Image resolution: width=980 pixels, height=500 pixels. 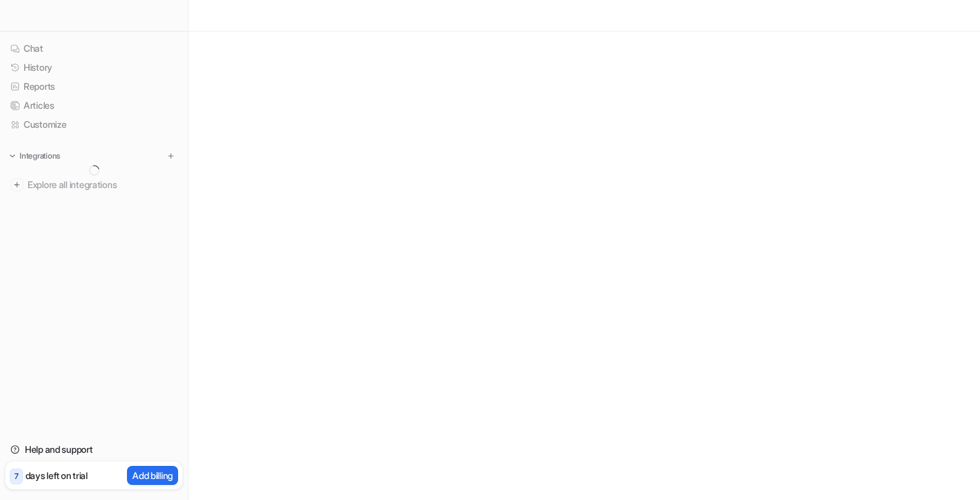 What do you see at coordinates (56, 475) in the screenshot?
I see `p: days left on trial` at bounding box center [56, 475].